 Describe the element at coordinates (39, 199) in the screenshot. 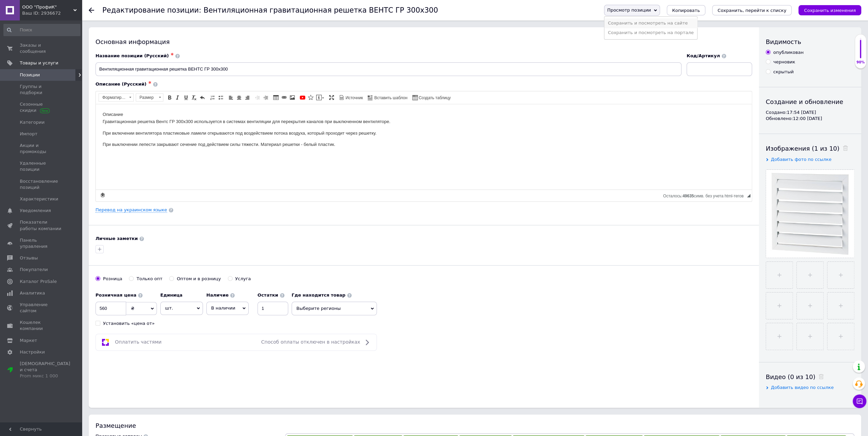

I see `span: Характеристики` at that location.